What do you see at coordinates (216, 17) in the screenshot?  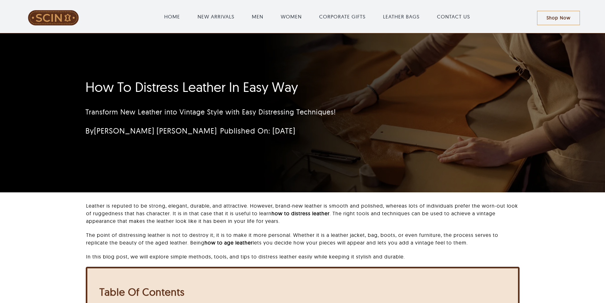 I see `span: NEW ARRIVALS` at bounding box center [216, 17].